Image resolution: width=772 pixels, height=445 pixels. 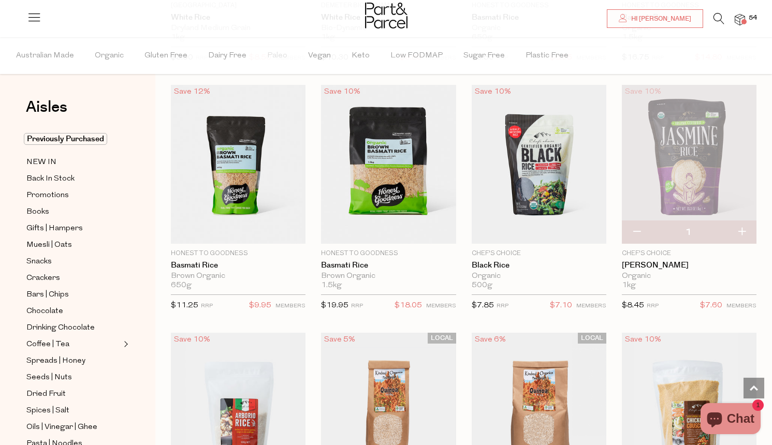 I want to click on a: Back In Stock, so click(x=74, y=179).